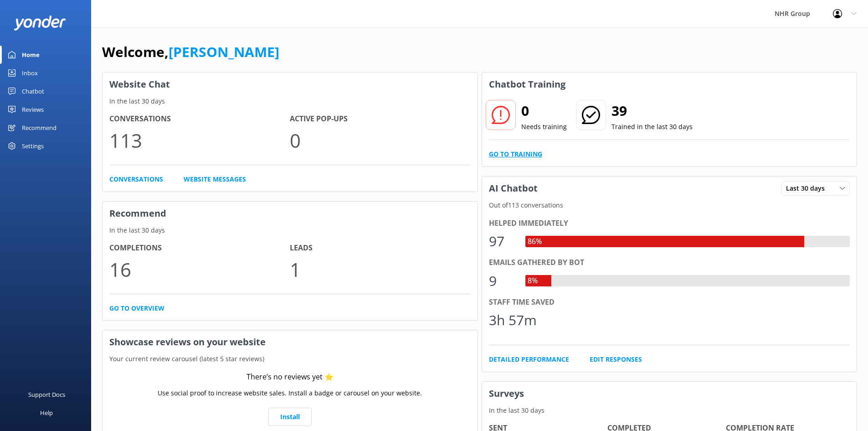  Describe the element at coordinates (199, 119) in the screenshot. I see `h4: Conversations` at that location.